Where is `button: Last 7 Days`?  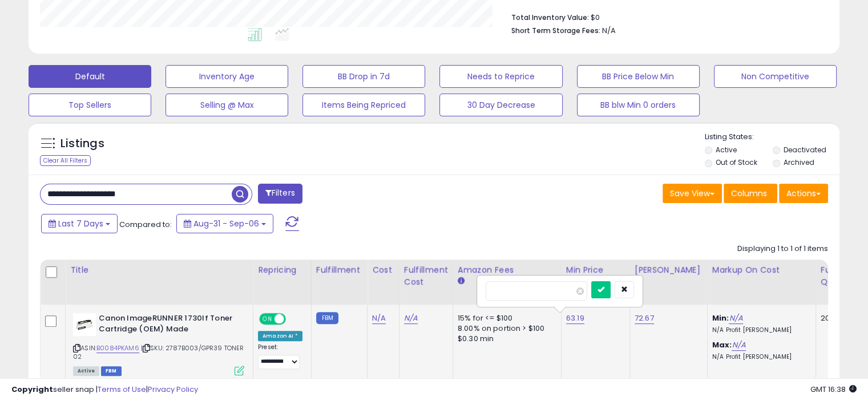 button: Last 7 Days is located at coordinates (79, 224).